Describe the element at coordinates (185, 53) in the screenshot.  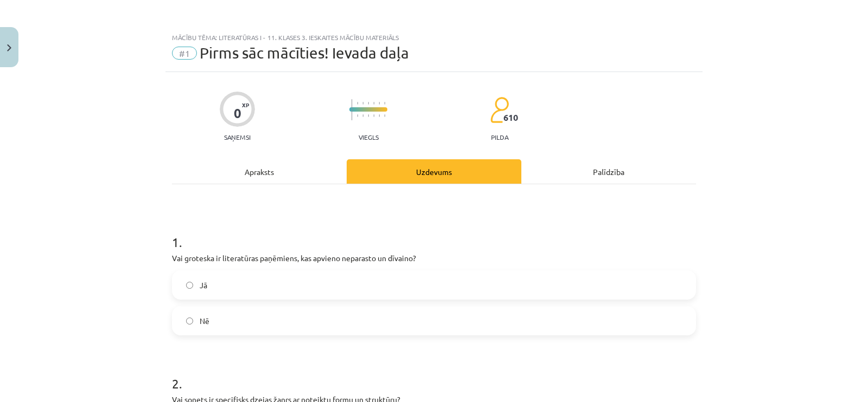
I see `span: #1` at that location.